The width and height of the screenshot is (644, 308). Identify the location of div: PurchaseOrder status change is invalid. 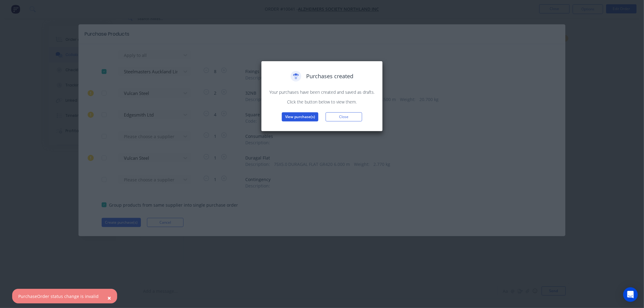
(58, 296).